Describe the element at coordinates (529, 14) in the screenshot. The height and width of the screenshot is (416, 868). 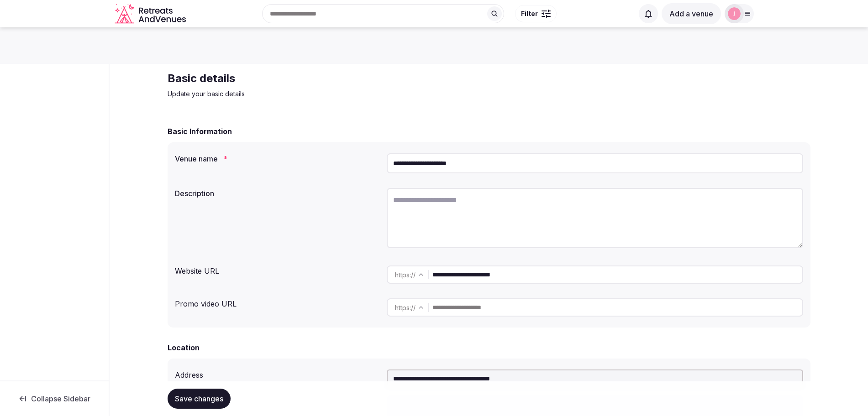
I see `span: Filter` at that location.